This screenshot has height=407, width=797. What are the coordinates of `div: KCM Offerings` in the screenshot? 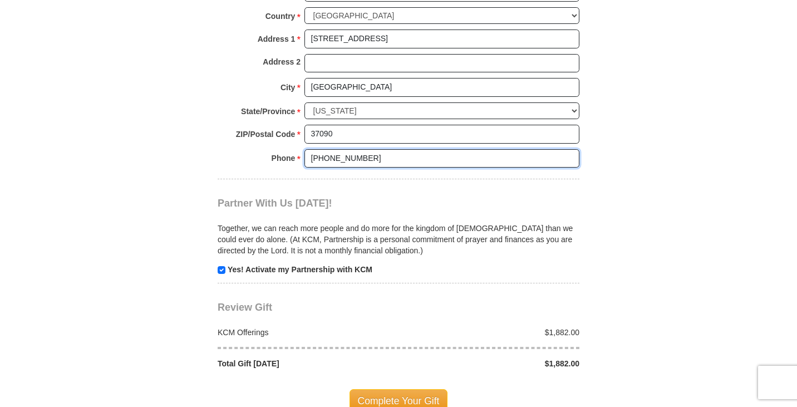 It's located at (306, 332).